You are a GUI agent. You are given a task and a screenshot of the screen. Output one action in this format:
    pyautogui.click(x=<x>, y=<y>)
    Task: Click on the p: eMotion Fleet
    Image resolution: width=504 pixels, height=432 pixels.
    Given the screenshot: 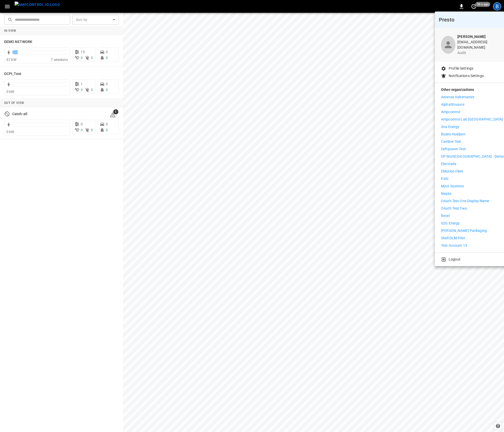 What is the action you would take?
    pyautogui.click(x=452, y=171)
    